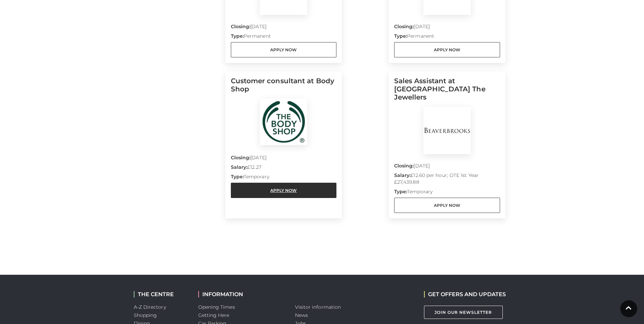 The image size is (644, 324). Describe the element at coordinates (447, 181) in the screenshot. I see `p: £12.60 per hour; OTE 1st Year £27,439.88` at that location.